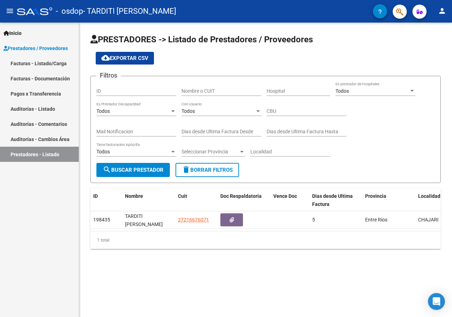 This screenshot has width=452, height=317. I want to click on datatable-header-cell: Provincia, so click(389, 201).